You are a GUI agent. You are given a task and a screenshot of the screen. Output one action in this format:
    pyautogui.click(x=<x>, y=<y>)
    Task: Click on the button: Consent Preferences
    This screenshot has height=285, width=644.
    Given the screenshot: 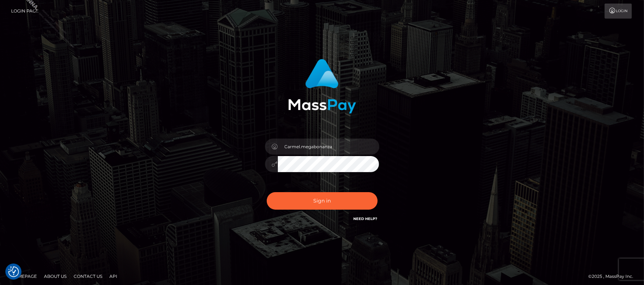 What is the action you would take?
    pyautogui.click(x=13, y=272)
    